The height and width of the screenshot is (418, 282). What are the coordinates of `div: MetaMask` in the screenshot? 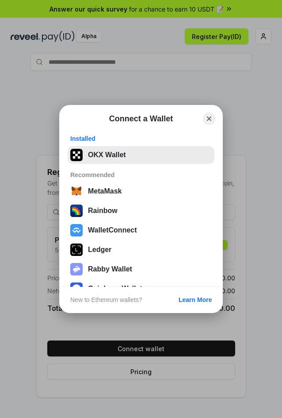 It's located at (105, 191).